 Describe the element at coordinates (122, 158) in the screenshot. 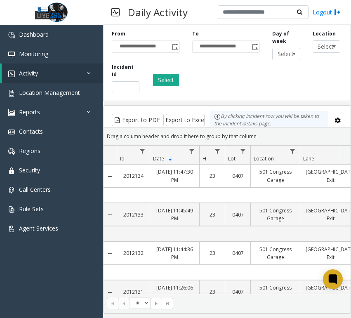

I see `span: Id` at that location.